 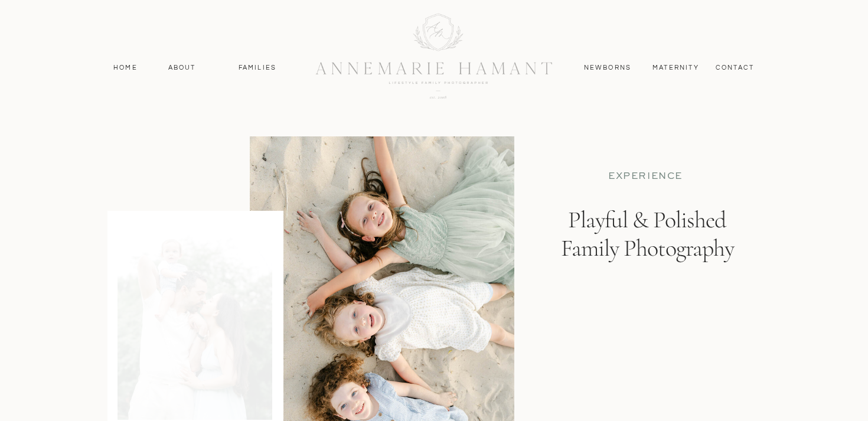 What do you see at coordinates (675, 68) in the screenshot?
I see `a: MAternity` at bounding box center [675, 68].